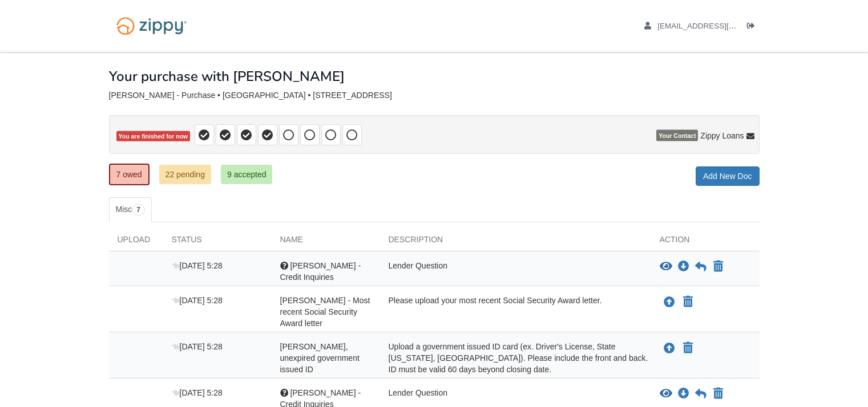  Describe the element at coordinates (688, 348) in the screenshot. I see `button: Declare Fredda Morrison - Valid, unexpired government issued ID not applicable` at that location.